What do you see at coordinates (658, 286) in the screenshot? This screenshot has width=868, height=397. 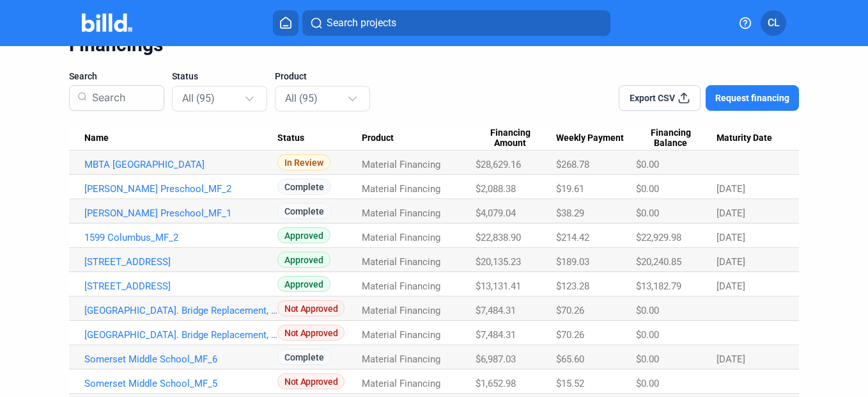 I see `span: $13,182.79` at bounding box center [658, 286].